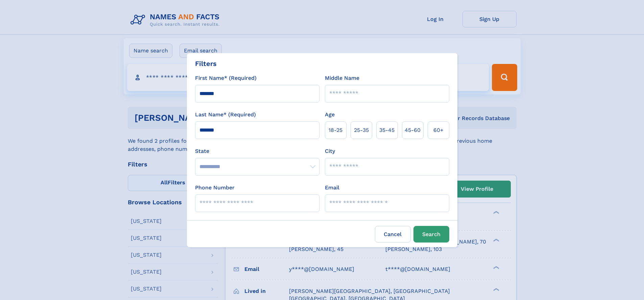  What do you see at coordinates (438, 130) in the screenshot?
I see `span: 60+` at bounding box center [438, 130].